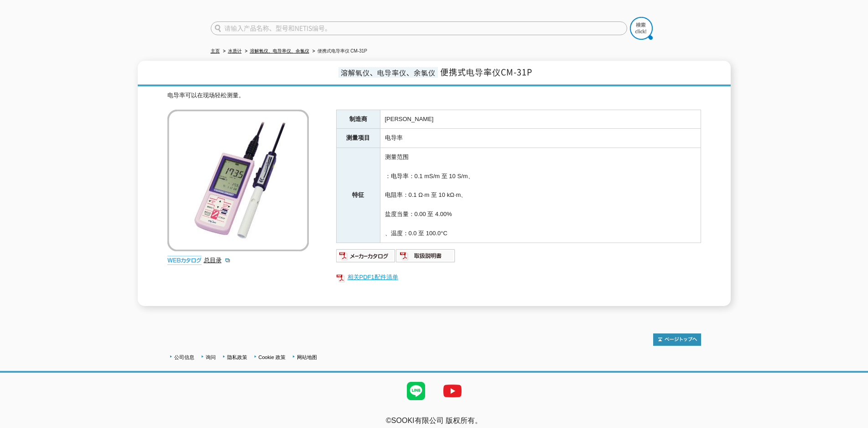  I want to click on a: 总目录, so click(217, 259).